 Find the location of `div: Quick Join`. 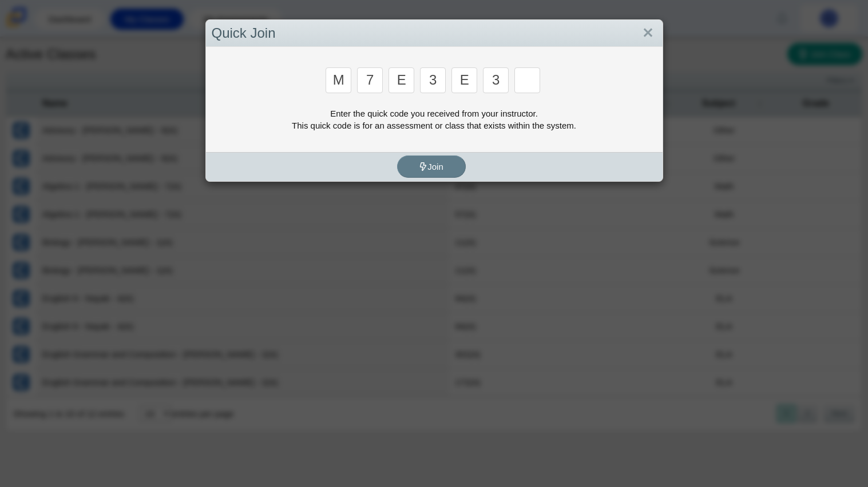

div: Quick Join is located at coordinates (434, 33).